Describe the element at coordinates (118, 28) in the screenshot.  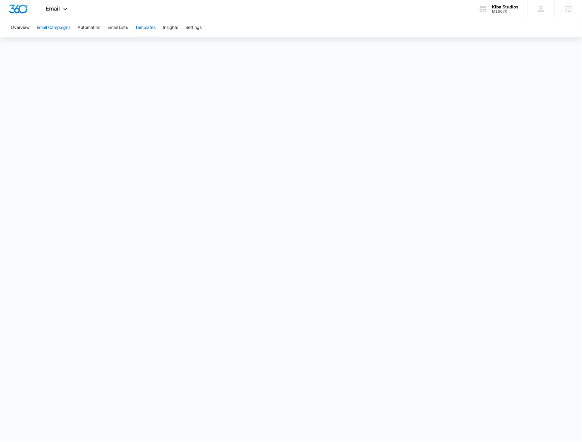
I see `button: Email Lists` at that location.